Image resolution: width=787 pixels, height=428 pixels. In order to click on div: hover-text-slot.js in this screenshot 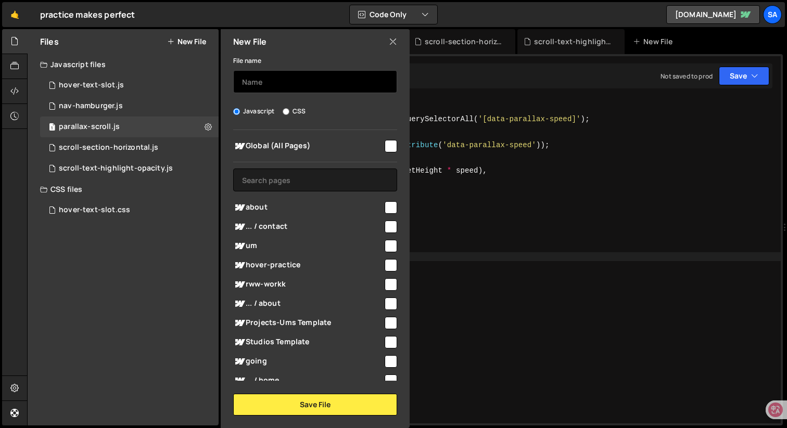, I will do `click(91, 85)`.